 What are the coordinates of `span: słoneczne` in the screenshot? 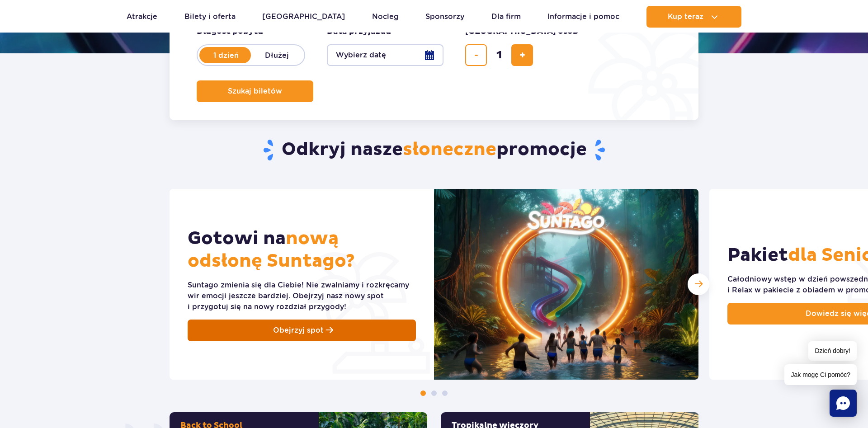 It's located at (449, 150).